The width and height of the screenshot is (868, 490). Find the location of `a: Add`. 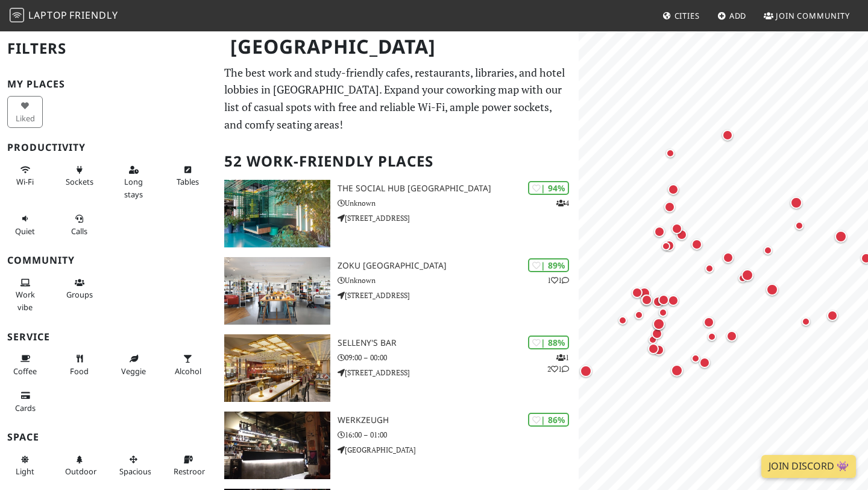

a: Add is located at coordinates (732, 16).